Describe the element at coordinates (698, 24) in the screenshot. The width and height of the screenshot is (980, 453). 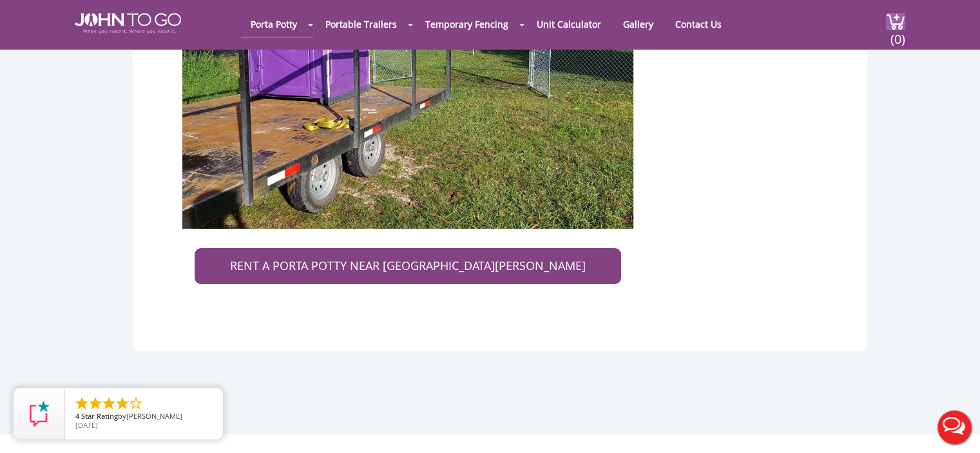
I see `a: Contact Us` at that location.